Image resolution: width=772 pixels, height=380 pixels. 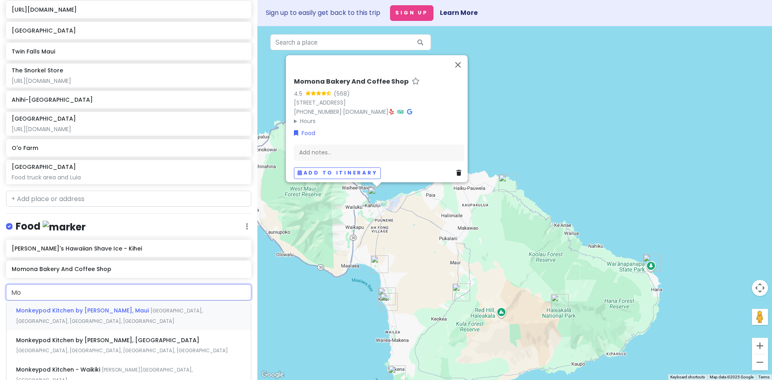 I want to click on div: Waiʻānapanapa State Park, so click(x=652, y=263).